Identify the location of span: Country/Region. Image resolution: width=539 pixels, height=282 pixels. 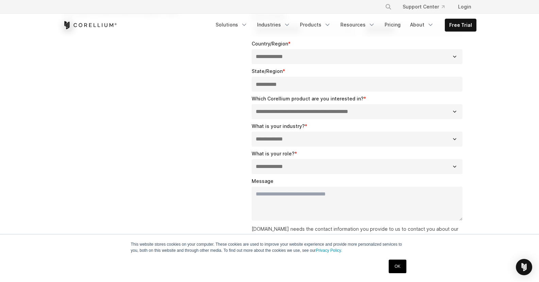
(270, 44).